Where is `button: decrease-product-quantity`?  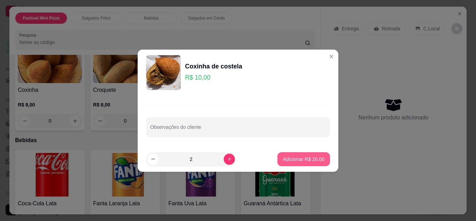 button: decrease-product-quantity is located at coordinates (153, 159).